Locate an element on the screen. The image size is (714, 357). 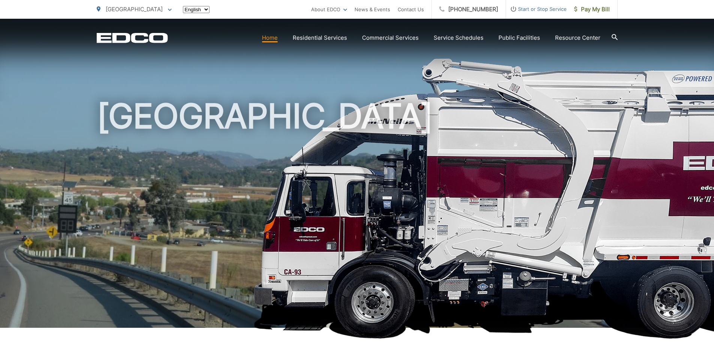
a: Commercial Services is located at coordinates (390, 38).